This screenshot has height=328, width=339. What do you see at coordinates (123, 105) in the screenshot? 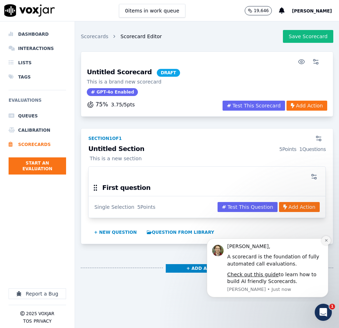
I see `p: 3.75 / 5 pts` at bounding box center [123, 105].